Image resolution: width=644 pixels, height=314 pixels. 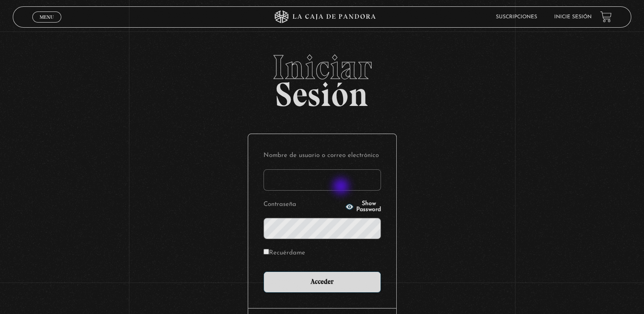 I want to click on span: Iniciar, so click(x=322, y=67).